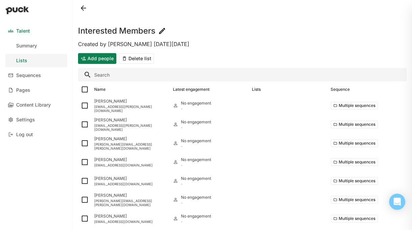  What do you see at coordinates (100, 89) in the screenshot?
I see `div: Name` at bounding box center [100, 89].